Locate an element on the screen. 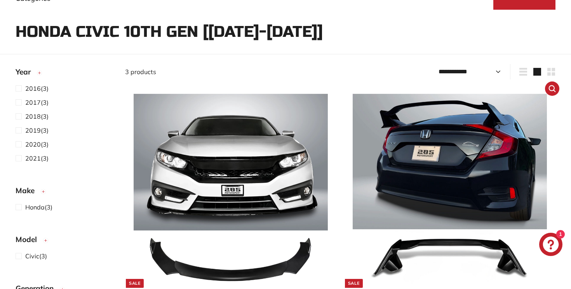 Image resolution: width=571 pixels, height=289 pixels. span: 2021 is located at coordinates (33, 158).